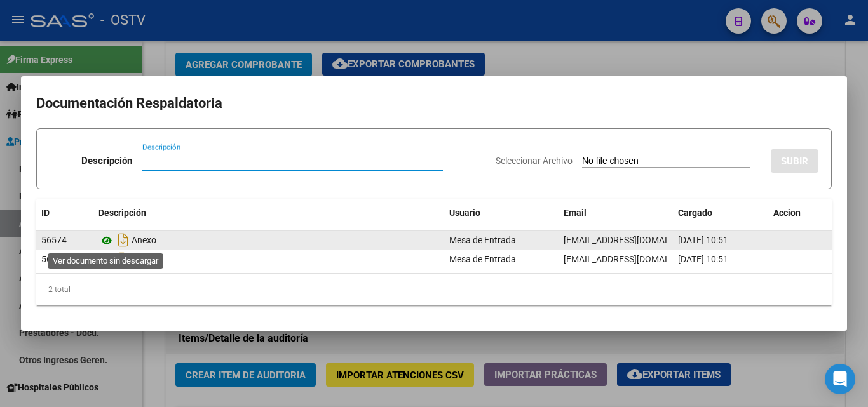 The height and width of the screenshot is (407, 868). I want to click on span: Descripción, so click(122, 213).